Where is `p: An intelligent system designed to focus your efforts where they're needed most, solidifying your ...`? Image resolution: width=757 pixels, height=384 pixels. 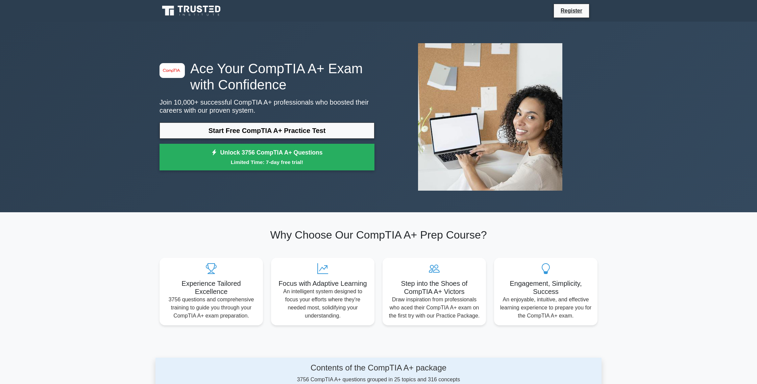
p: An intelligent system designed to focus your efforts where they're needed most, solidifying your ... is located at coordinates (323, 304).